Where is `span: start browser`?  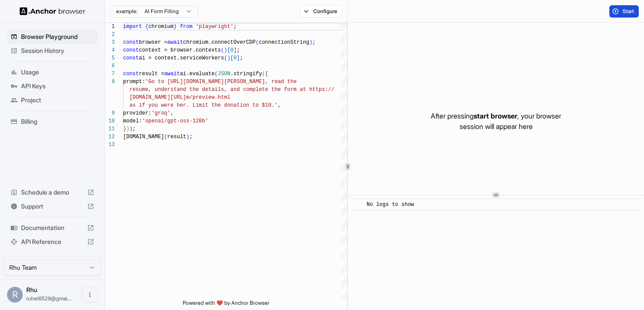
span: start browser is located at coordinates (495, 116).